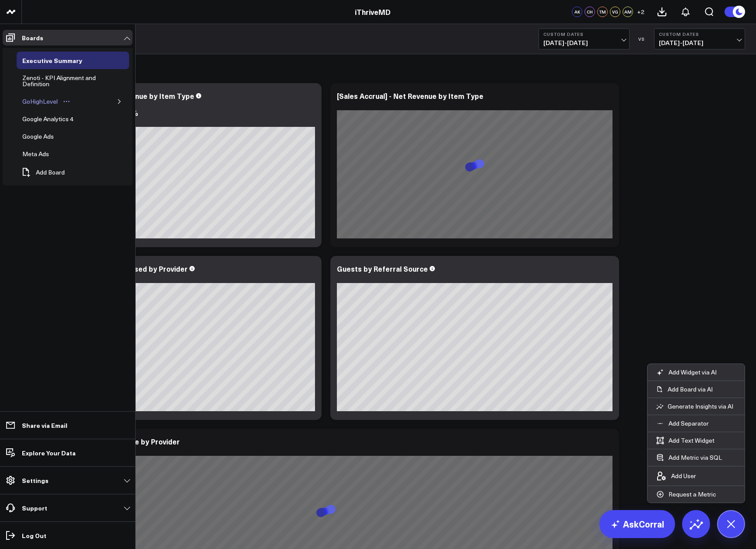 Image resolution: width=756 pixels, height=549 pixels. What do you see at coordinates (67, 102) in the screenshot?
I see `button: Open board menu` at bounding box center [67, 102].